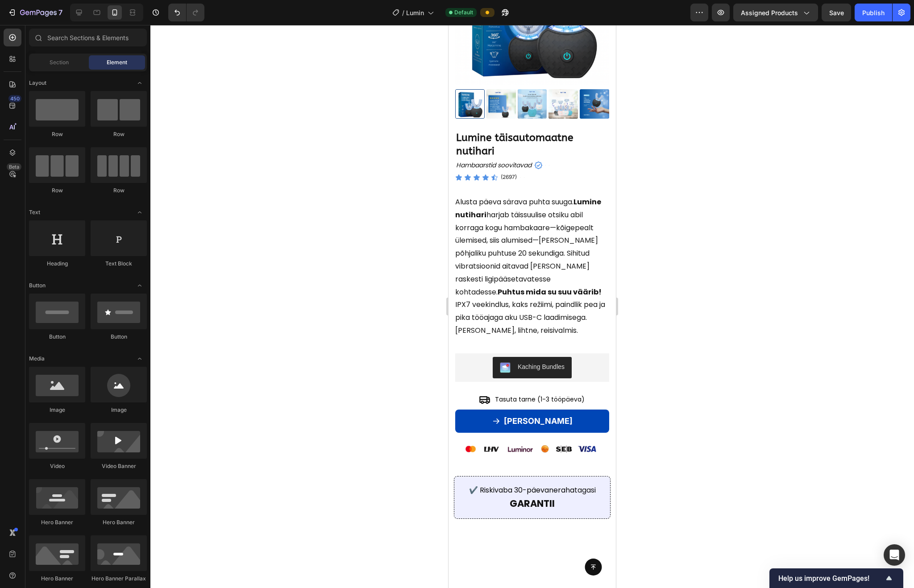  What do you see at coordinates (118, 579) in the screenshot?
I see `div: Hero Banner Parallax` at bounding box center [118, 579].